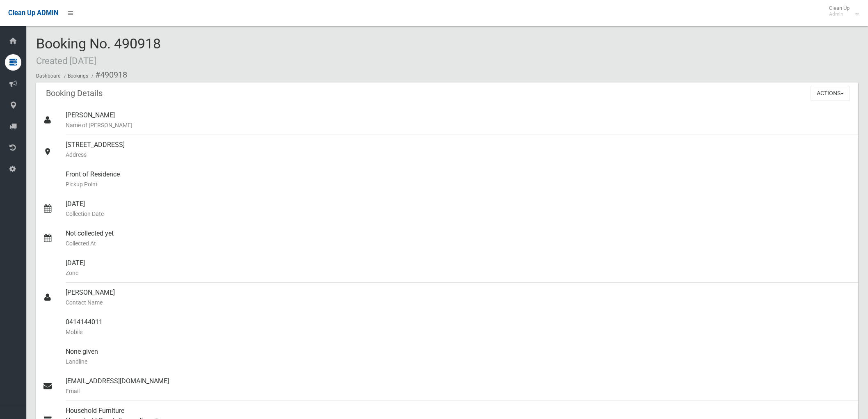  I want to click on small: Email, so click(459, 391).